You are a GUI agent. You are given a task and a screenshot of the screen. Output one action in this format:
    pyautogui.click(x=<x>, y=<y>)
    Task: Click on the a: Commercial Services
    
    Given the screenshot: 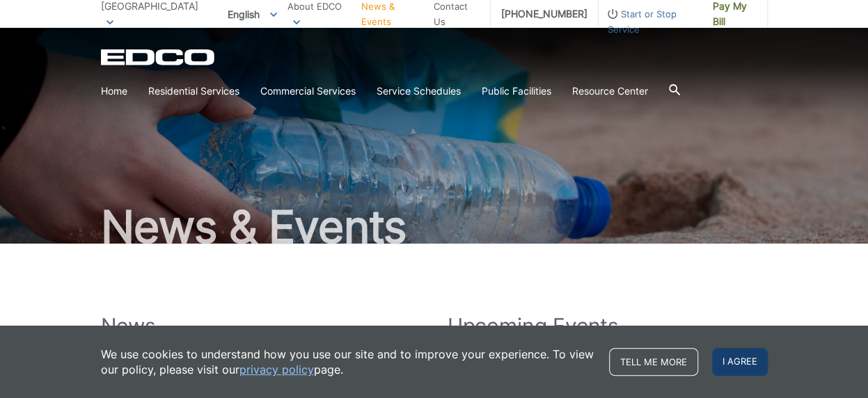 What is the action you would take?
    pyautogui.click(x=308, y=91)
    